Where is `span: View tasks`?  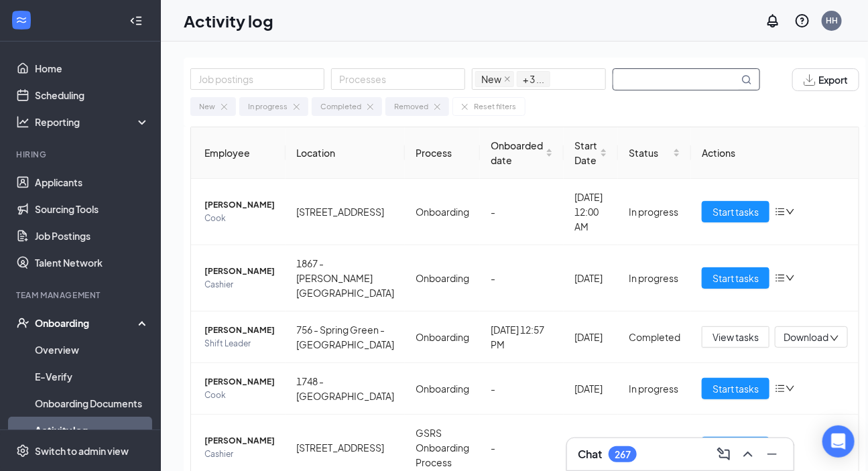 span: View tasks is located at coordinates (735, 337).